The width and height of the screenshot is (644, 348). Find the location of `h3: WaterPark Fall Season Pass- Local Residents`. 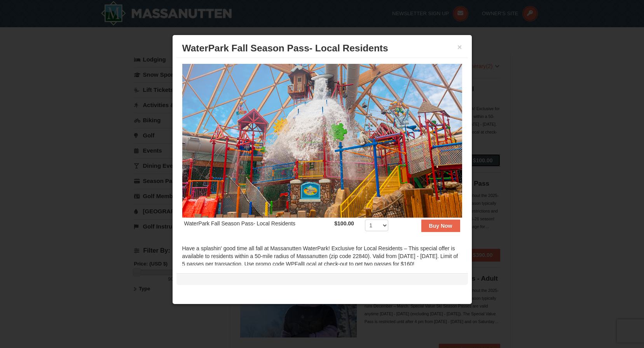

h3: WaterPark Fall Season Pass- Local Residents is located at coordinates (322, 48).